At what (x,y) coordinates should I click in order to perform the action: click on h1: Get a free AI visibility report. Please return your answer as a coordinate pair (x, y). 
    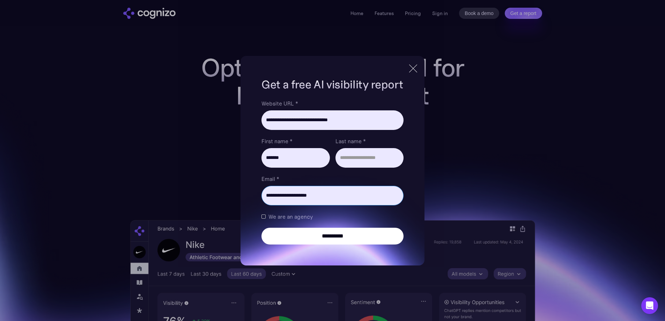
    Looking at the image, I should click on (332, 84).